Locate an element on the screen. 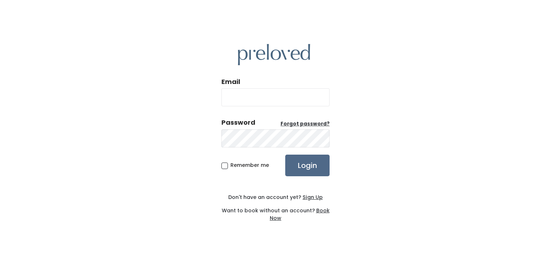  u: Forgot password? is located at coordinates (305, 124).